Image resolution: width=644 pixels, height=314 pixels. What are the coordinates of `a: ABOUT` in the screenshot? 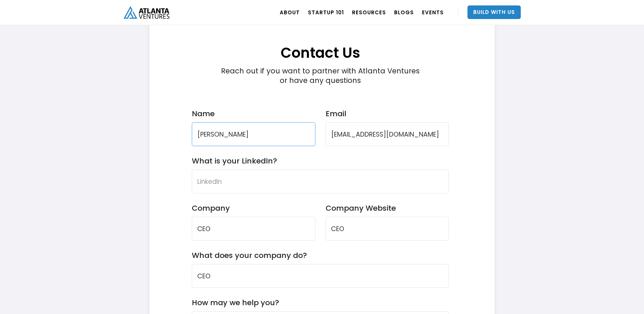 It's located at (290, 12).